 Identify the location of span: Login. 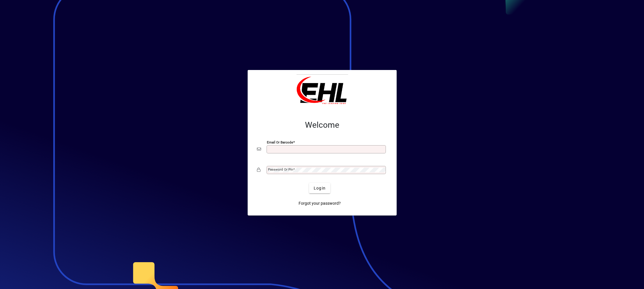
(319, 188).